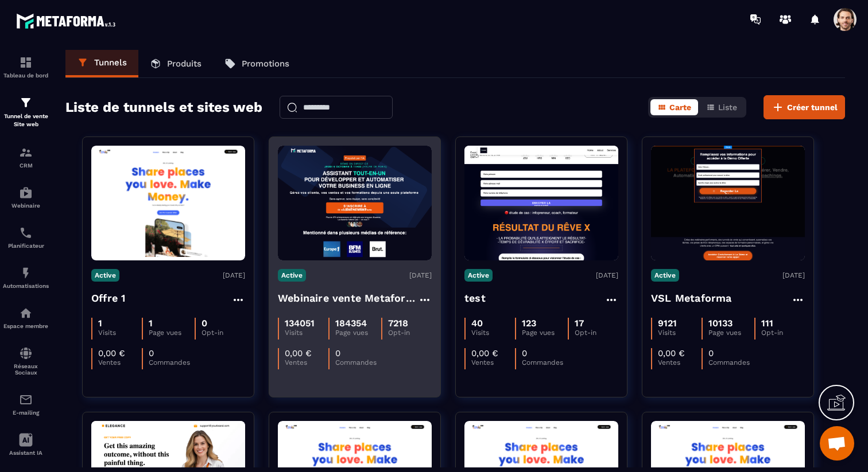  I want to click on p: Tableau de bord, so click(26, 75).